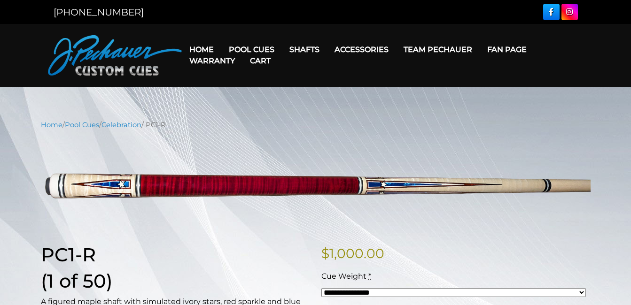 The image size is (631, 305). I want to click on a: Warranty, so click(212, 61).